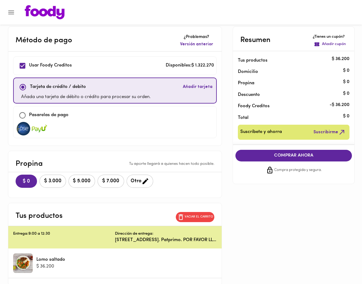  What do you see at coordinates (23, 263) in the screenshot?
I see `div: Lomo saltado` at bounding box center [23, 263].